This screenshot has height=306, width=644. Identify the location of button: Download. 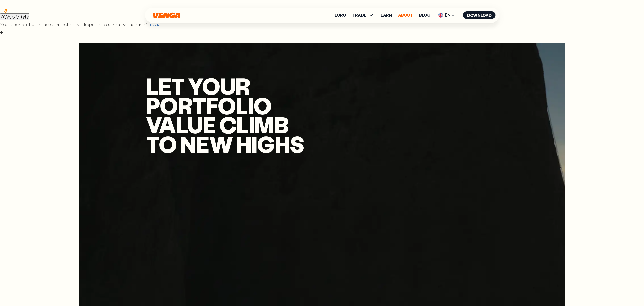
(479, 15).